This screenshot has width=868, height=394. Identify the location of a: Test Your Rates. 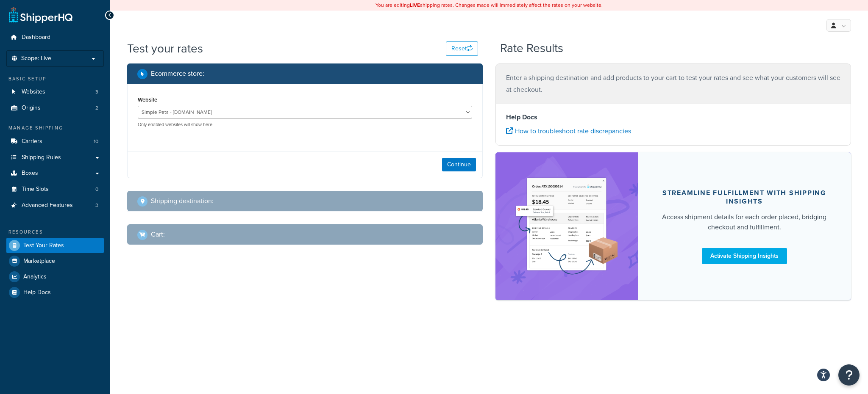
(55, 245).